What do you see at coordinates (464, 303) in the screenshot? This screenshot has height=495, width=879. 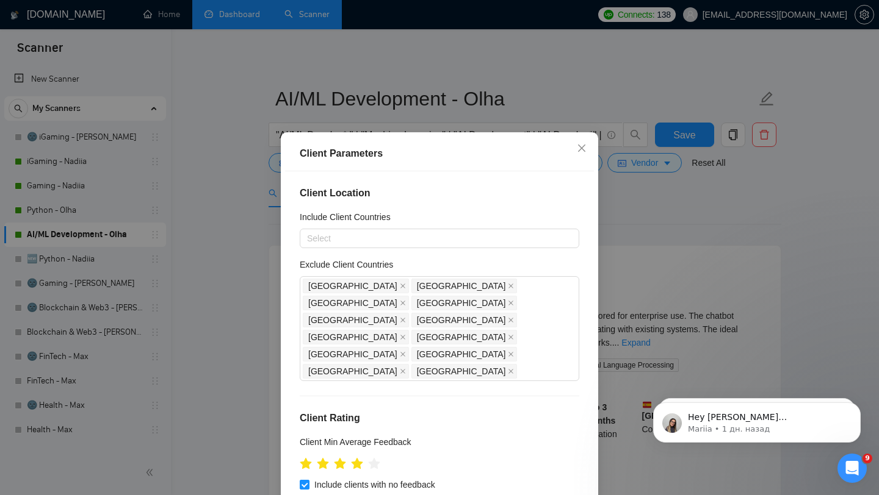 I see `span: Brazil` at bounding box center [464, 303].